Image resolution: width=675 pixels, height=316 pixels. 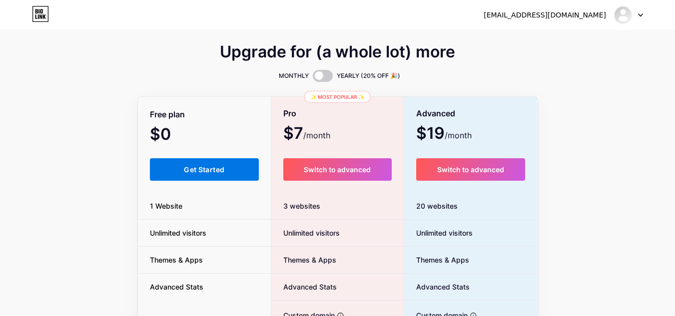 What do you see at coordinates (290, 113) in the screenshot?
I see `span: Pro` at bounding box center [290, 113].